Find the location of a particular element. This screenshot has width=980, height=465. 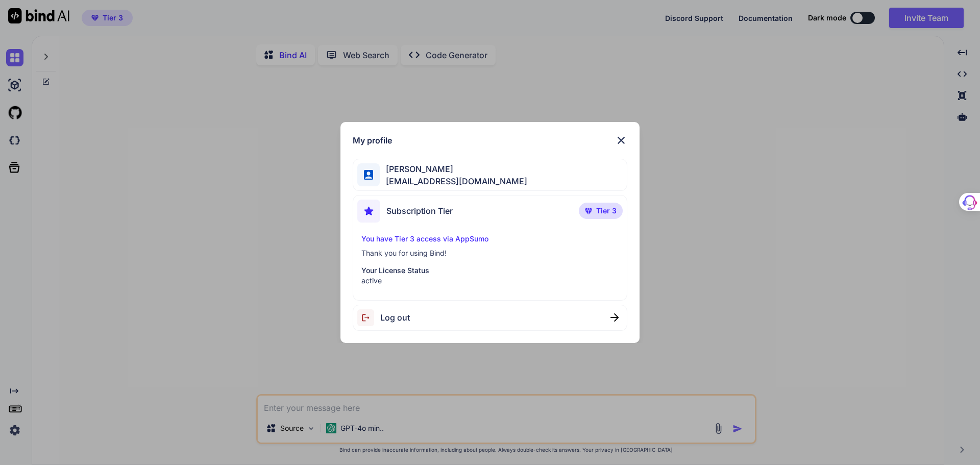

span: Tier 3 is located at coordinates (606, 211).